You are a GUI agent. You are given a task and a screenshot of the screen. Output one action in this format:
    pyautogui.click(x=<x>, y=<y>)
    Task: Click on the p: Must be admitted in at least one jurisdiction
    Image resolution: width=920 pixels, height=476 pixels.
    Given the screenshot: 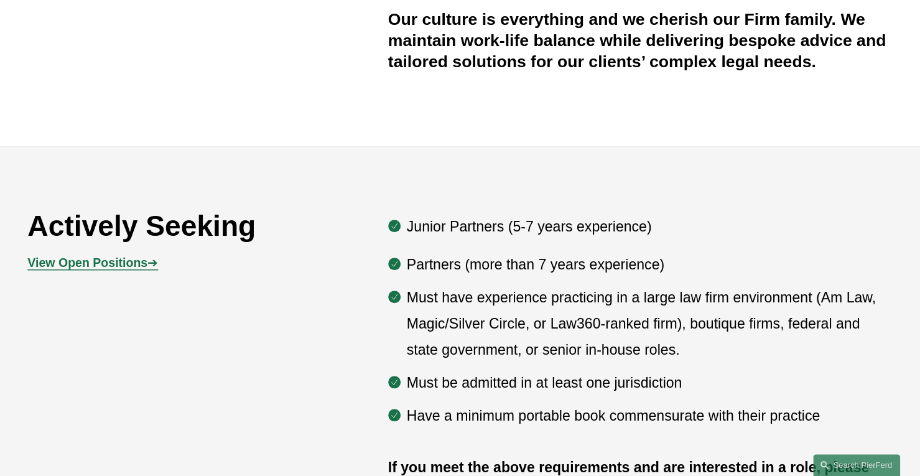 What is the action you would take?
    pyautogui.click(x=650, y=383)
    